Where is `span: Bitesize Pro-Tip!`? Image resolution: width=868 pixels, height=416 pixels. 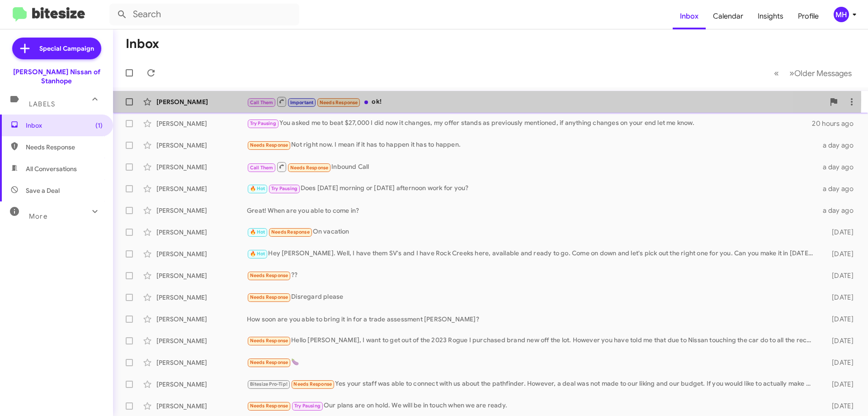 span: Bitesize Pro-Tip! is located at coordinates (268, 384).